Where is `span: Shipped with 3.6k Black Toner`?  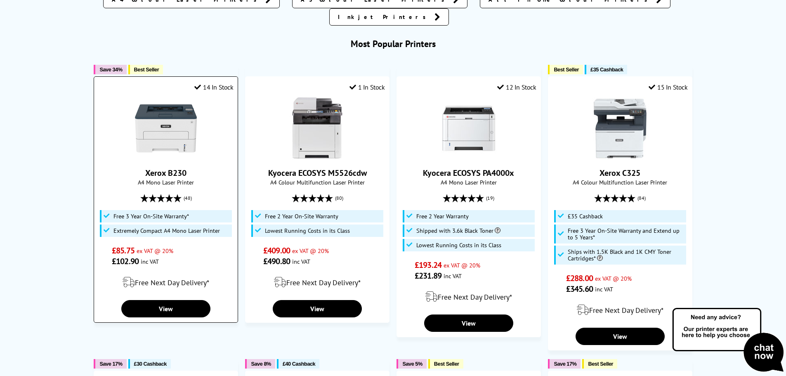 span: Shipped with 3.6k Black Toner is located at coordinates (459, 231).